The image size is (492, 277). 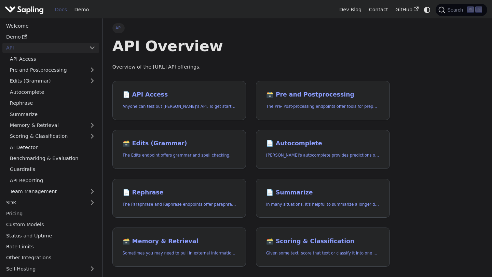 I want to click on a: Status and Uptime, so click(x=51, y=236).